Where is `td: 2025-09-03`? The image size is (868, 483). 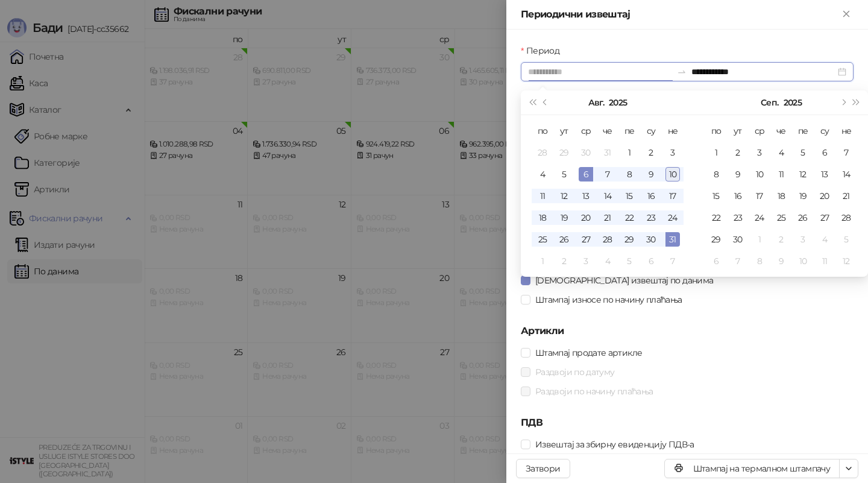
td: 2025-09-03 is located at coordinates (586, 261).